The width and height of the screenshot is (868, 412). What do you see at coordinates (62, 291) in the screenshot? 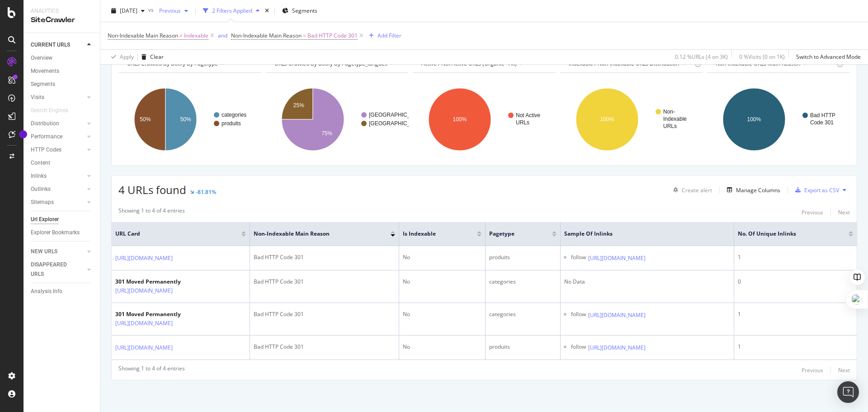
I see `a: Analysis Info` at bounding box center [62, 291].